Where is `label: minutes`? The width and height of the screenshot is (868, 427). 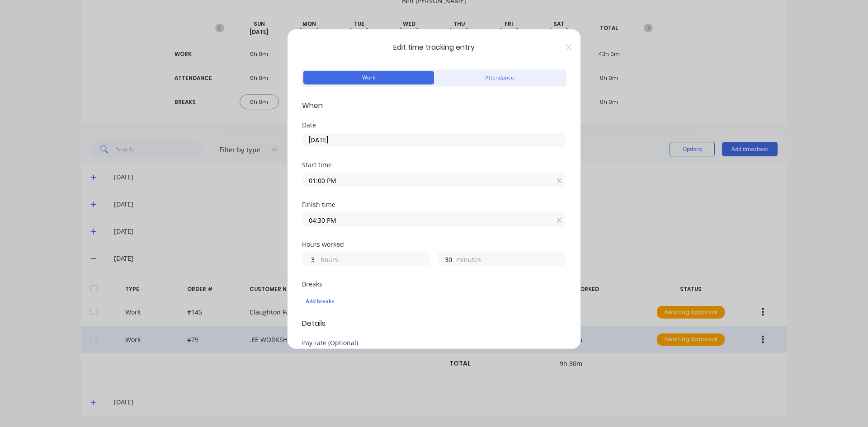
label: minutes is located at coordinates (511, 260).